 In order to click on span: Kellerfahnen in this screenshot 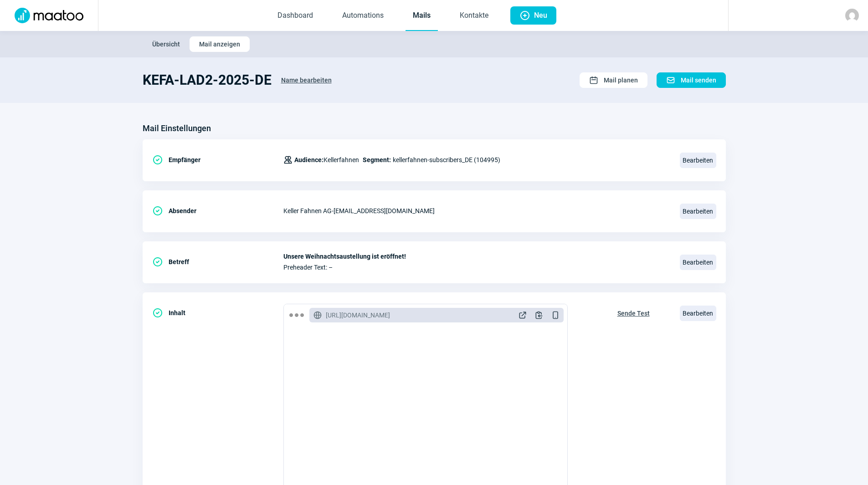, I will do `click(327, 160)`.